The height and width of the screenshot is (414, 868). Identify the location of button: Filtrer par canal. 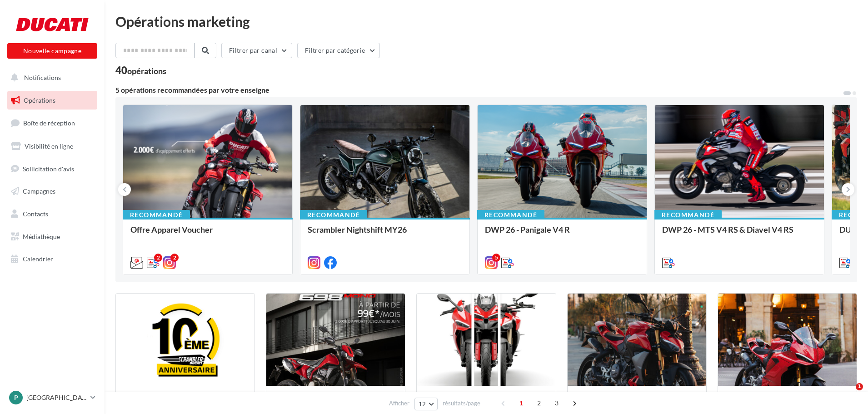
(256, 51).